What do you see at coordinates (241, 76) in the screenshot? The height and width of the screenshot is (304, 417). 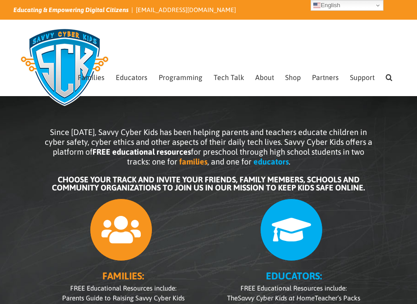 I see `nav: Main Menu` at bounding box center [241, 76].